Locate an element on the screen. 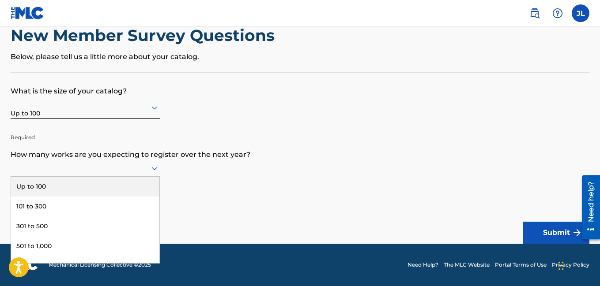 Image resolution: width=600 pixels, height=286 pixels. h2: New Member Survey Questions is located at coordinates (145, 35).